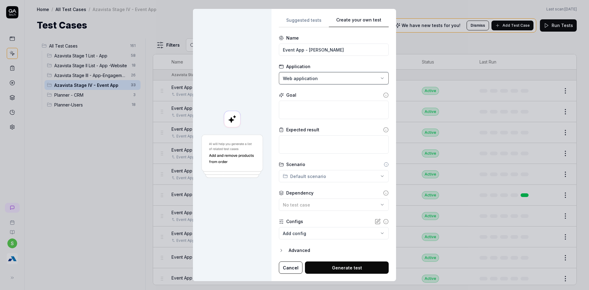 The height and width of the screenshot is (290, 589). Describe the element at coordinates (232, 156) in the screenshot. I see `img: Generate a test using AI` at that location.